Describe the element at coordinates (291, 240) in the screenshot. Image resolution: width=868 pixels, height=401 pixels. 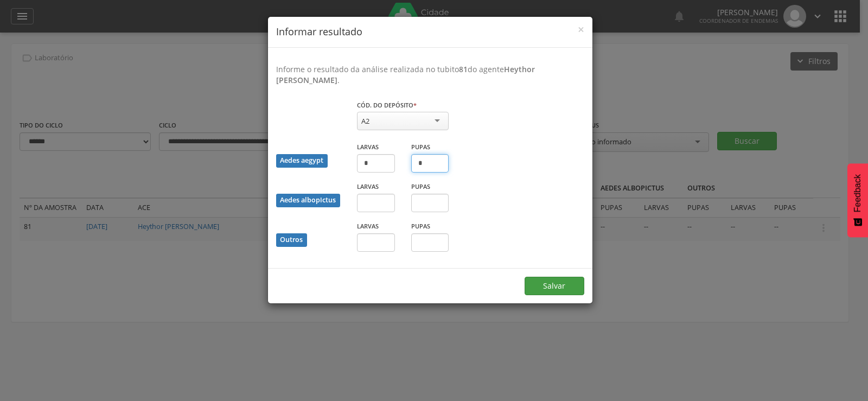
I see `div: Outros` at that location.